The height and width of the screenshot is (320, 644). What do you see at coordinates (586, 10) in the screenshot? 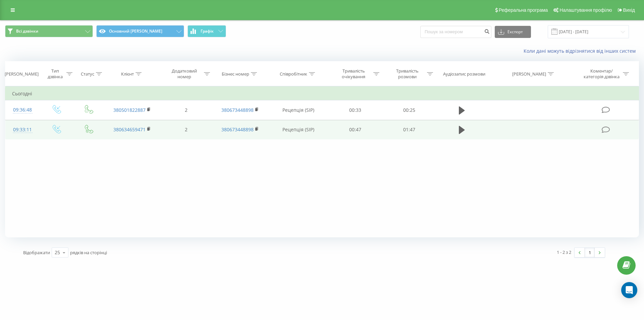
I see `span: Налаштування профілю` at bounding box center [586, 10].